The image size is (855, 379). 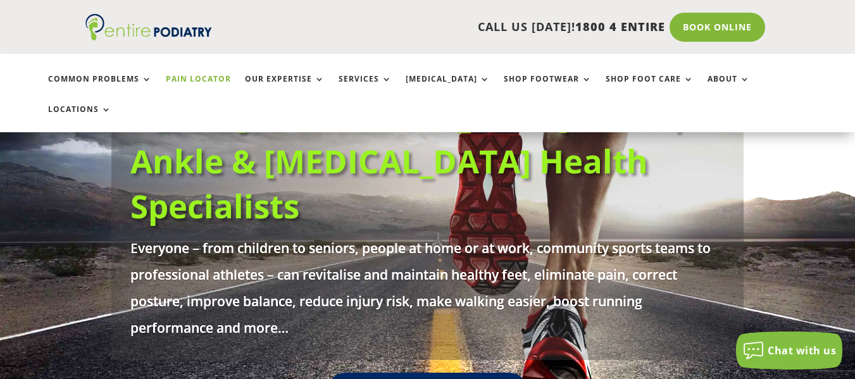 What do you see at coordinates (365, 88) in the screenshot?
I see `a: Services` at bounding box center [365, 88].